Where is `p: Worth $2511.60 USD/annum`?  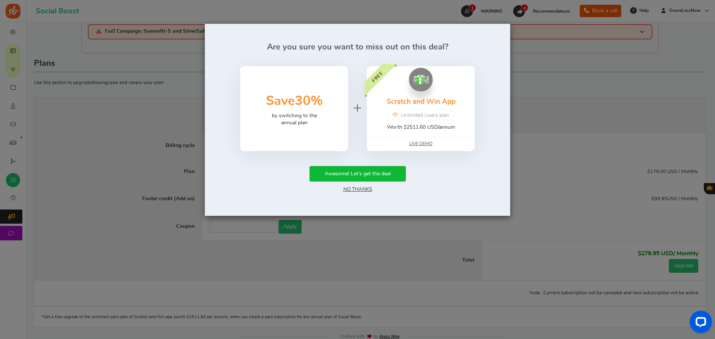
p: Worth $2511.60 USD/annum is located at coordinates (421, 128).